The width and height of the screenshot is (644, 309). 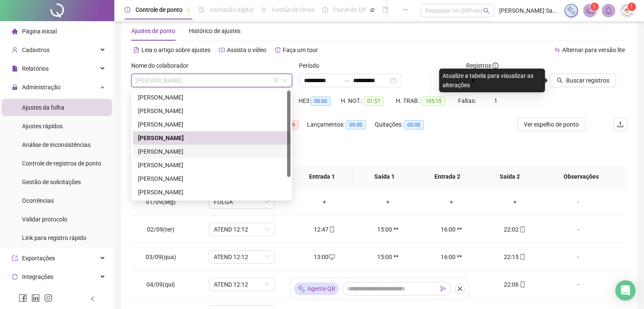 What do you see at coordinates (93, 299) in the screenshot?
I see `span: left` at bounding box center [93, 299].